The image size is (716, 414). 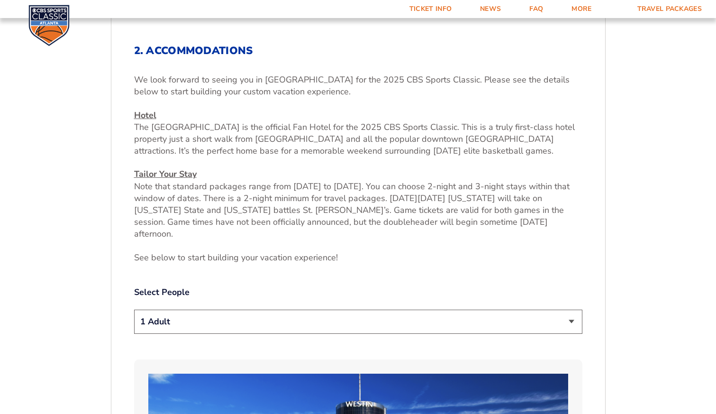 I want to click on h2: 2. Accommodations, so click(x=358, y=51).